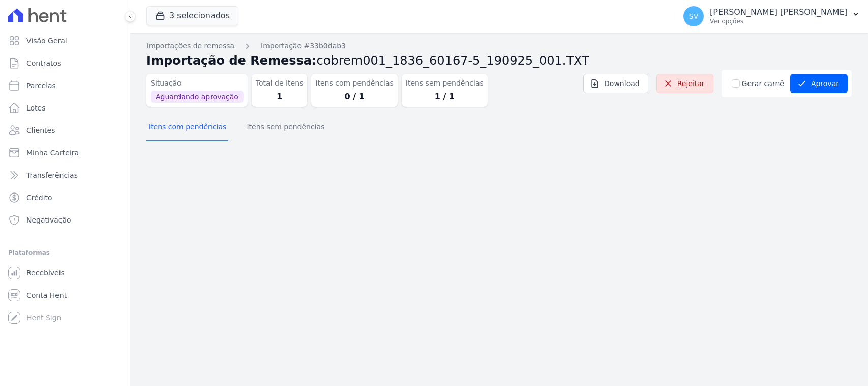 This screenshot has height=386, width=868. Describe the element at coordinates (444, 83) in the screenshot. I see `dt: Itens sem pendências` at that location.